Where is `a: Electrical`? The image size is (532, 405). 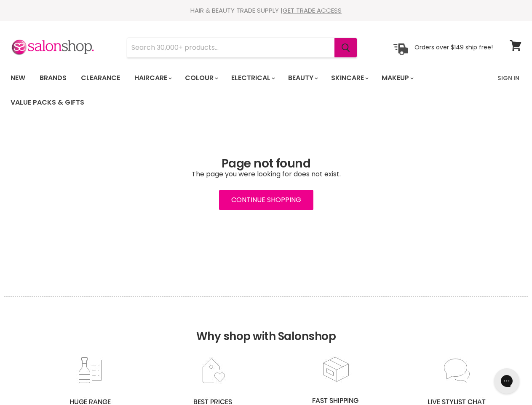 a: Electrical is located at coordinates (253, 78).